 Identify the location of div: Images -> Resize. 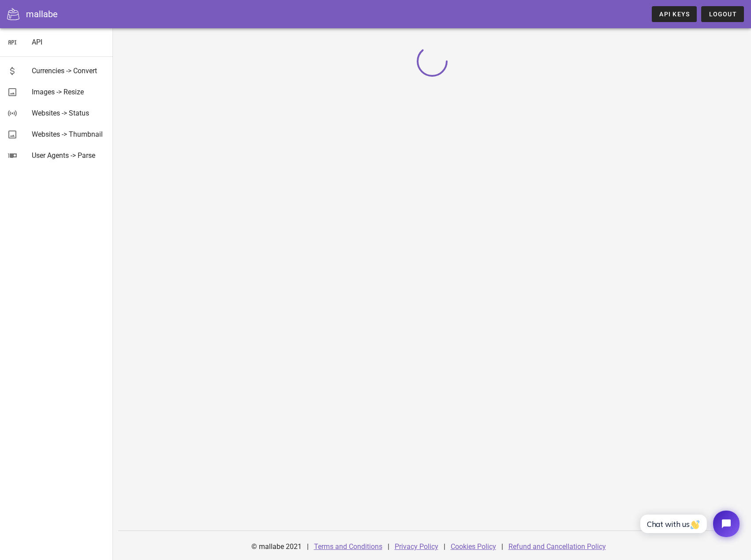
(69, 92).